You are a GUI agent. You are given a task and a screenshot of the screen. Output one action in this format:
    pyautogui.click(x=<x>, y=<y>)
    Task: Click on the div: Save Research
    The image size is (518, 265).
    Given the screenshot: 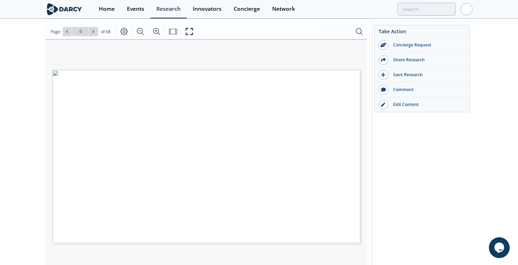 What is the action you would take?
    pyautogui.click(x=427, y=75)
    